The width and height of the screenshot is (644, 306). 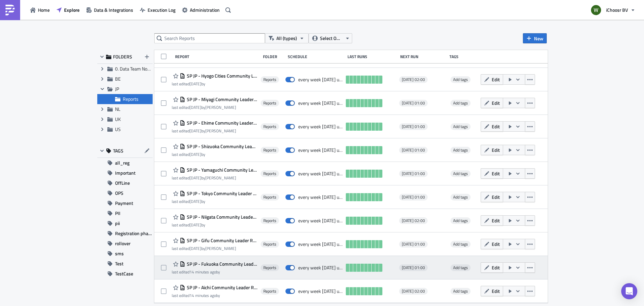 I want to click on button: iChoosr BV, so click(x=613, y=10).